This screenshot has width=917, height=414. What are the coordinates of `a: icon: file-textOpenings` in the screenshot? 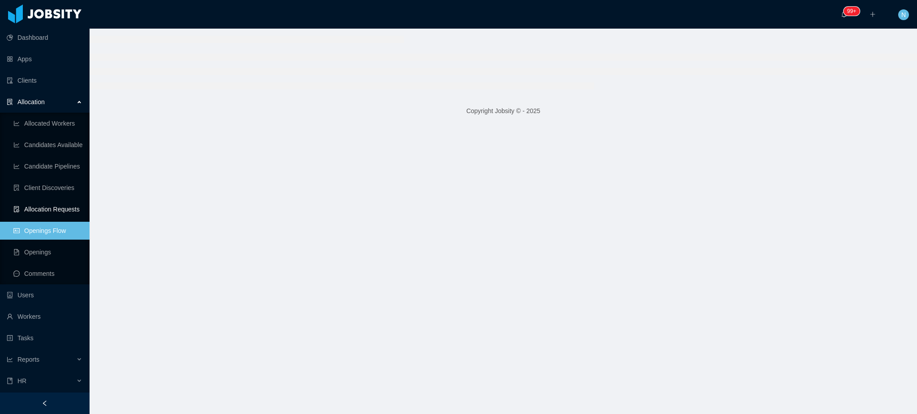 It's located at (48, 252).